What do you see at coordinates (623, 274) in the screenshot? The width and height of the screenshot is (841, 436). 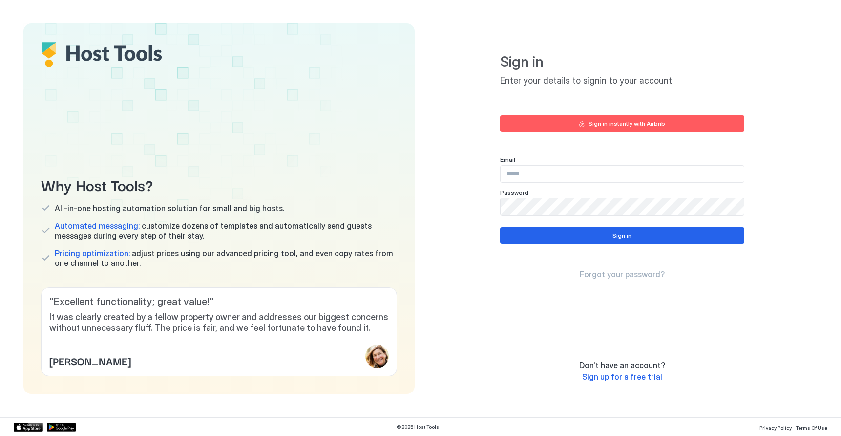 I see `span: Forgot your password?` at bounding box center [623, 274].